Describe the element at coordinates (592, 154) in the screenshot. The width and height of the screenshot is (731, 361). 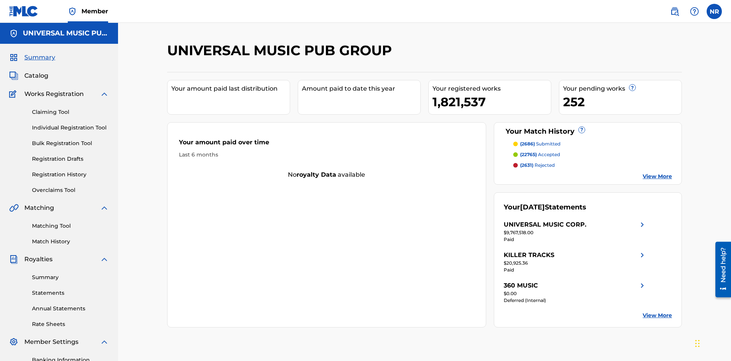
I see `a: (22765) accepted` at that location.